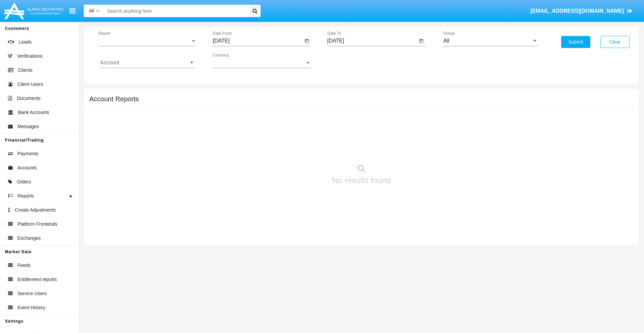  What do you see at coordinates (24, 265) in the screenshot?
I see `span: Feeds` at bounding box center [24, 265].